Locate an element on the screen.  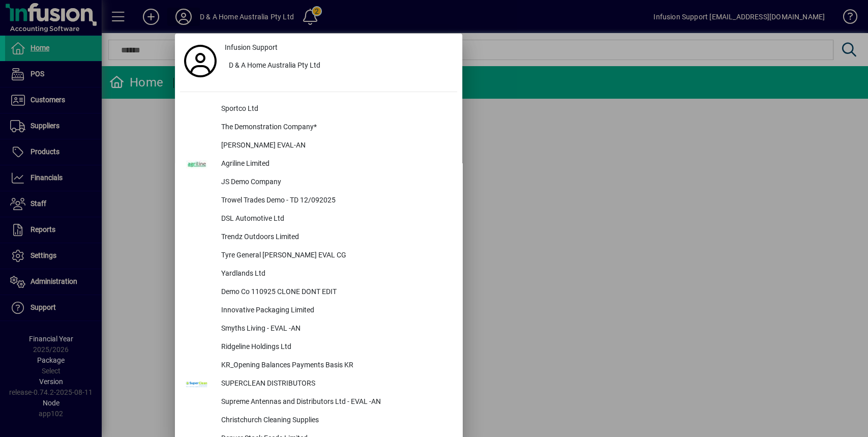
button: Trowel Trades Demo - TD 12/092025 is located at coordinates (318, 201).